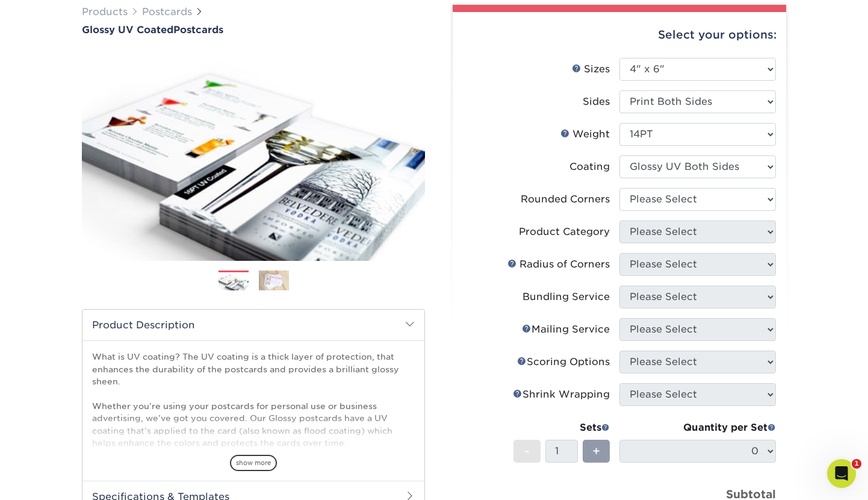 This screenshot has height=500, width=868. Describe the element at coordinates (105, 11) in the screenshot. I see `a: Products` at that location.